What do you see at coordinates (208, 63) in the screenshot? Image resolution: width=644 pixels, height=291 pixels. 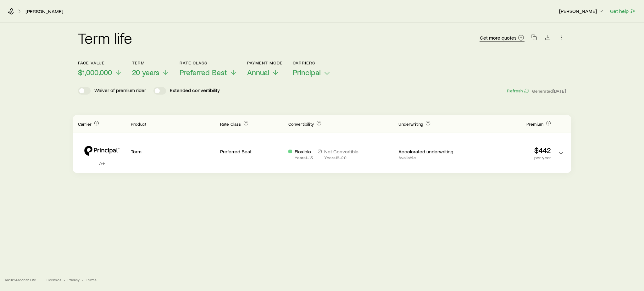 I see `p: Rate Class` at bounding box center [208, 63].